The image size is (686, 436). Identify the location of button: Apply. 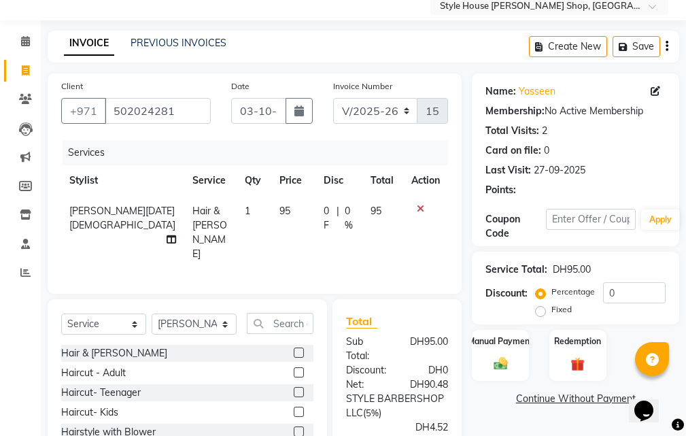
(660, 219).